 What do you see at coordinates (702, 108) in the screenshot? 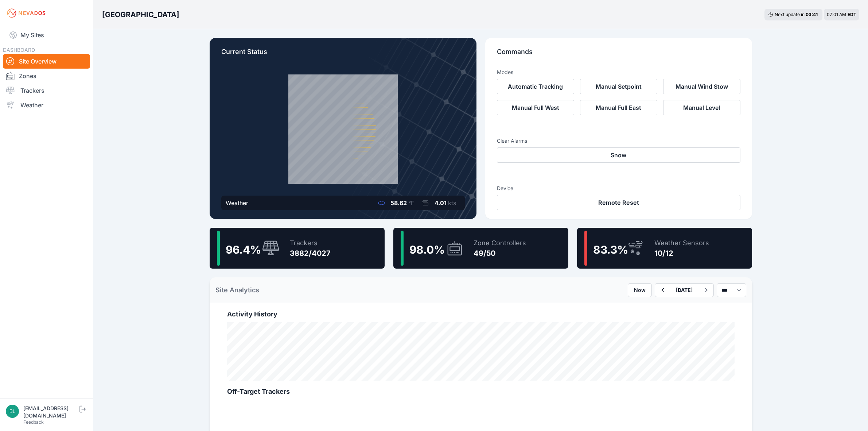
I see `button: Manual Level` at bounding box center [702, 108].